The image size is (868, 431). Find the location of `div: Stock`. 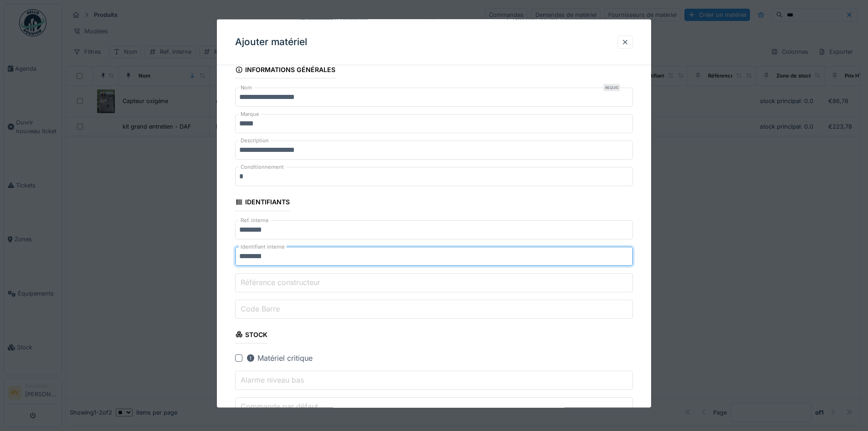

div: Stock is located at coordinates (251, 335).